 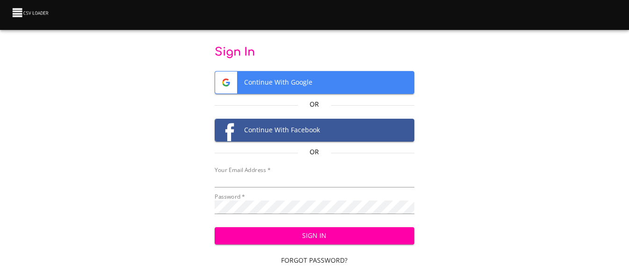 What do you see at coordinates (31, 13) in the screenshot?
I see `img: CSV Loader` at bounding box center [31, 13].